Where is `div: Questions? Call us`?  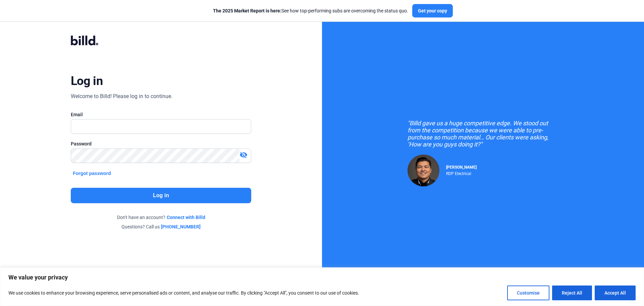
div: Questions? Call us is located at coordinates (161, 227).